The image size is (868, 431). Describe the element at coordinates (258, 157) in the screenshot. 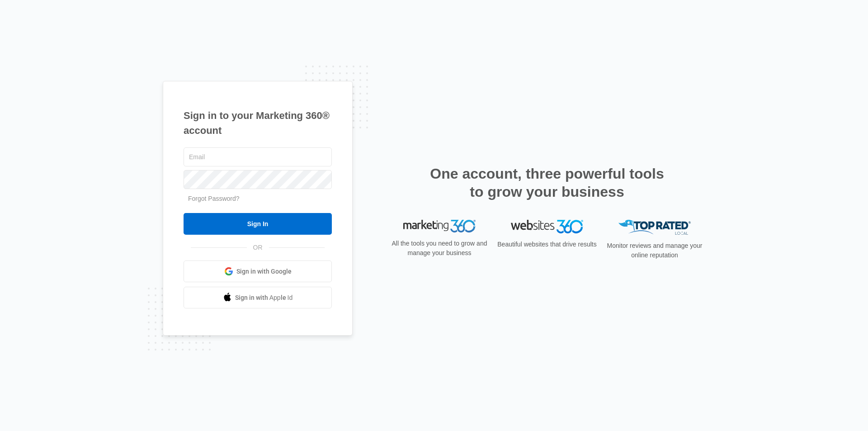

I see `input: Email` at that location.